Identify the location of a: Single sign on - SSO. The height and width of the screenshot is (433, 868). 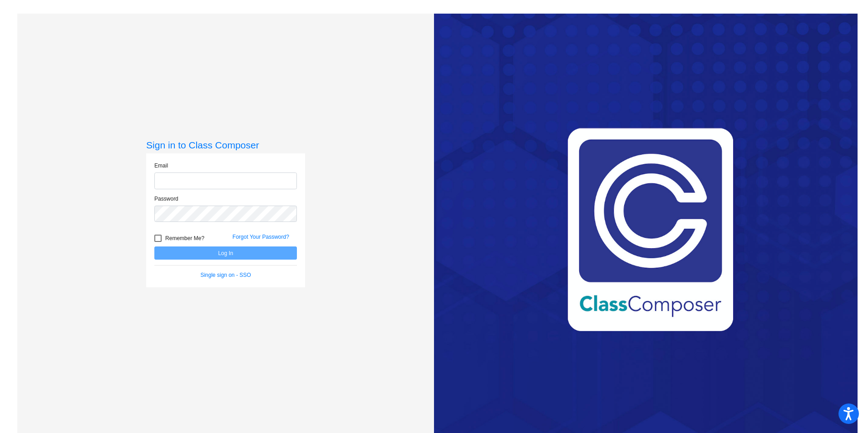
(225, 275).